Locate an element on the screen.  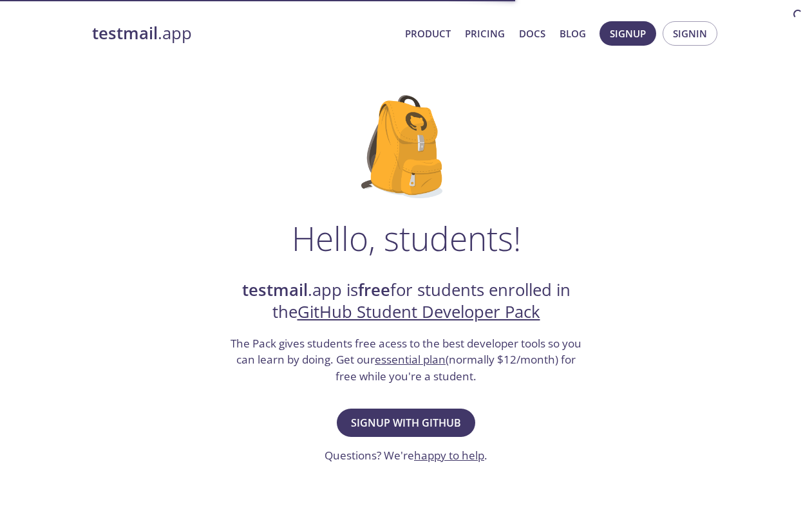
span: Signin is located at coordinates (690, 34).